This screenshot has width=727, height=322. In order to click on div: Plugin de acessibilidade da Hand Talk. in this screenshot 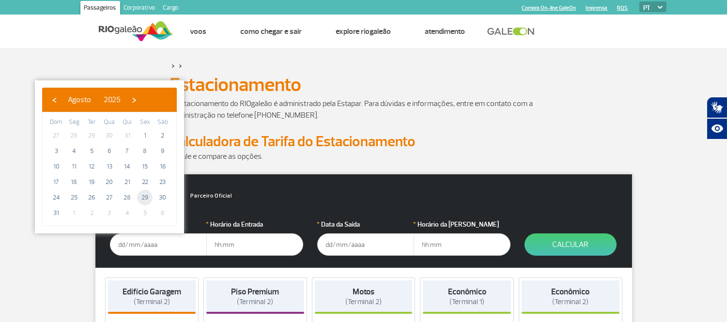, I will do `click(717, 118)`.